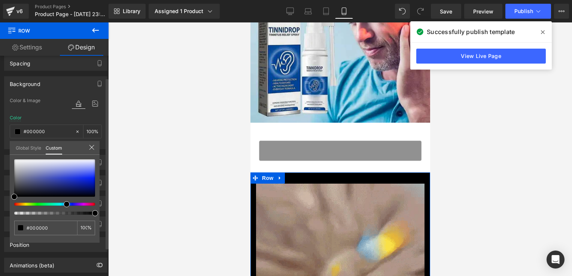 Image resolution: width=572 pixels, height=276 pixels. Describe the element at coordinates (127, 11) in the screenshot. I see `a: New Library` at that location.